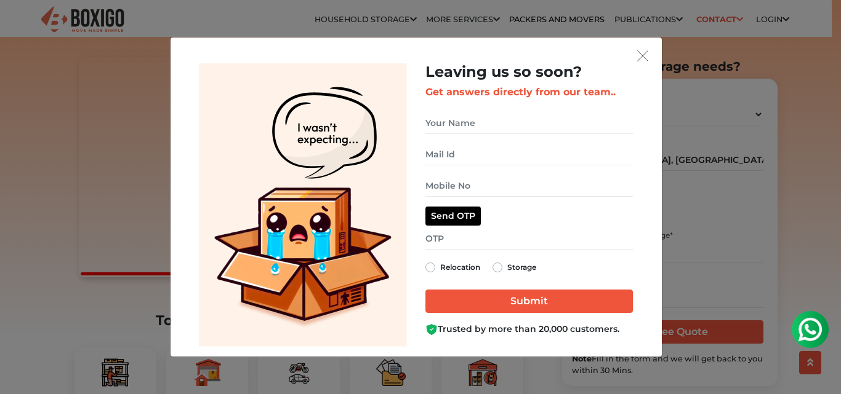 The image size is (841, 394). What do you see at coordinates (303, 205) in the screenshot?
I see `img: Lead Welcome Image` at bounding box center [303, 205].